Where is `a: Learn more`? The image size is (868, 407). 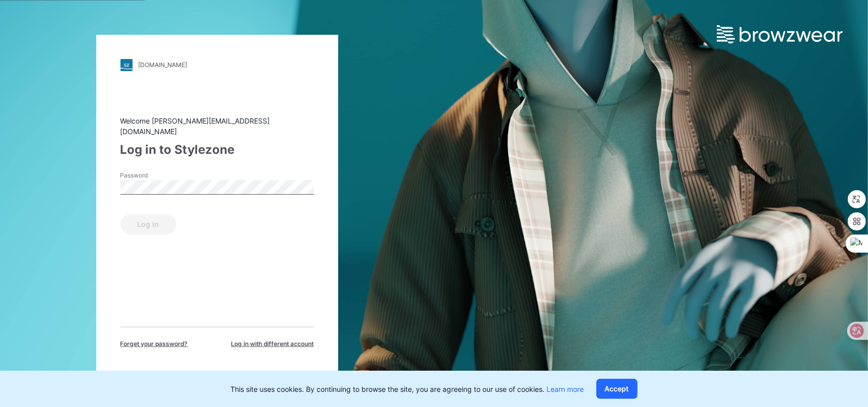 a: Learn more is located at coordinates (566, 388).